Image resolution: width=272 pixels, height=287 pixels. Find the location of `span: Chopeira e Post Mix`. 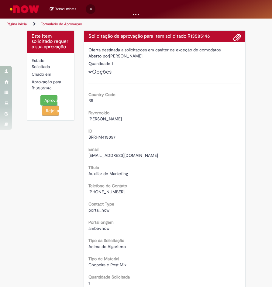

span: Chopeira e Post Mix is located at coordinates (107, 265).